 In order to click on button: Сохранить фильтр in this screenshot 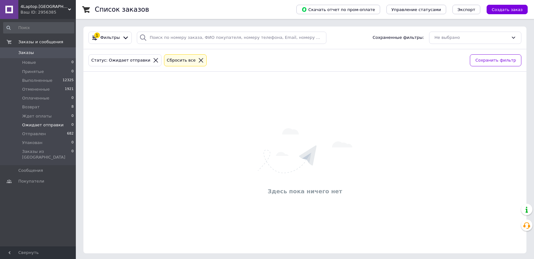, I will do `click(495, 60)`.